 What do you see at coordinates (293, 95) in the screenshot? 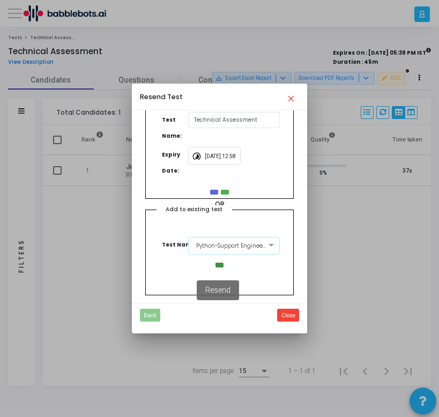
I see `mat-icon: close` at bounding box center [293, 95].